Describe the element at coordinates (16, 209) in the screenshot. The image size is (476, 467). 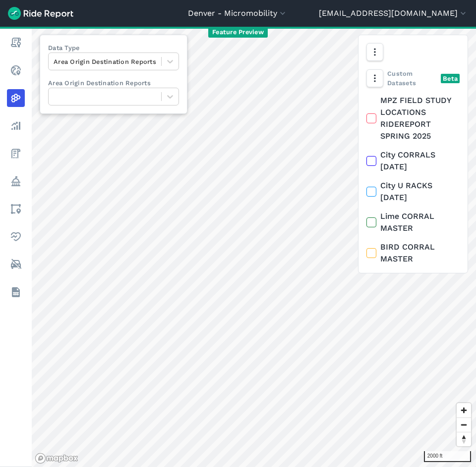
I see `a: Areas` at that location.